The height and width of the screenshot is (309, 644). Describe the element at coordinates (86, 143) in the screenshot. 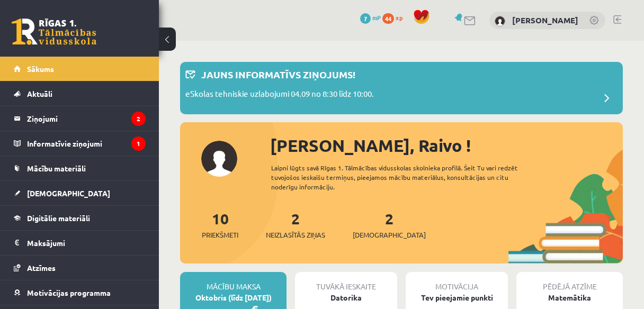

I see `legend: Informatīvie ziņojumi` at that location.